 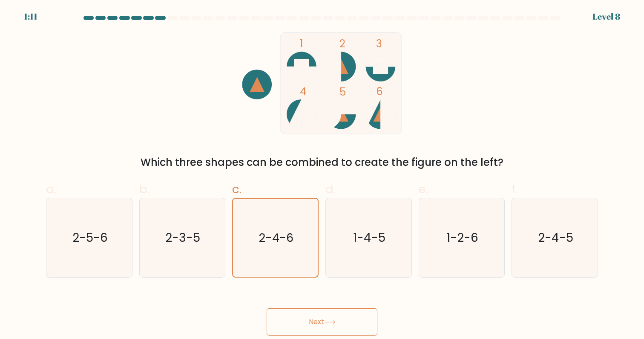 What do you see at coordinates (556, 238) in the screenshot?
I see `text: 2-4-5` at bounding box center [556, 238].